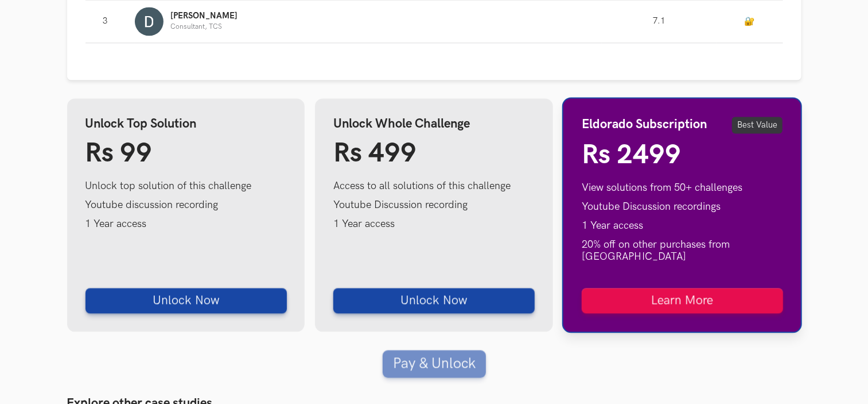 The width and height of the screenshot is (868, 404). I want to click on span: Best Value, so click(757, 125).